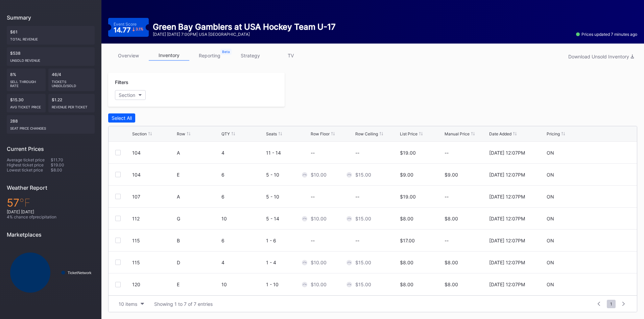 The image size is (644, 319). I want to click on svg: Chart title, so click(51, 273).